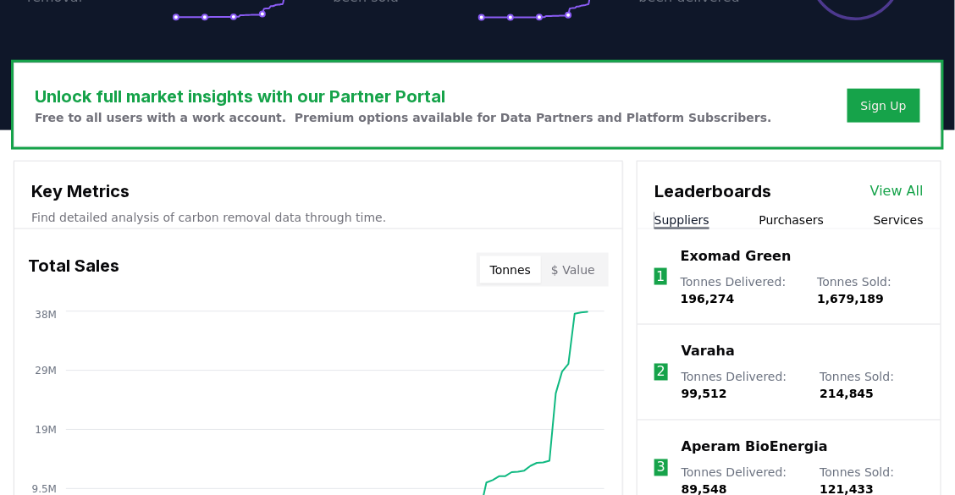  I want to click on span: 99,512, so click(704, 394).